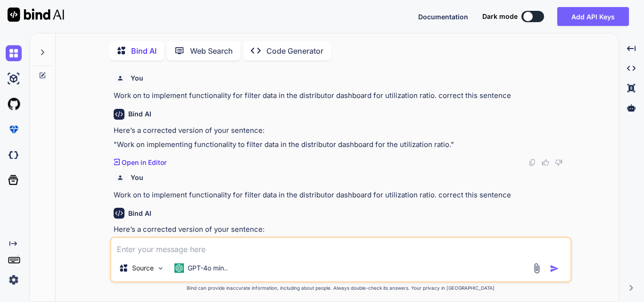 The image size is (644, 302). Describe the element at coordinates (160, 268) in the screenshot. I see `img: Pick Models` at that location.